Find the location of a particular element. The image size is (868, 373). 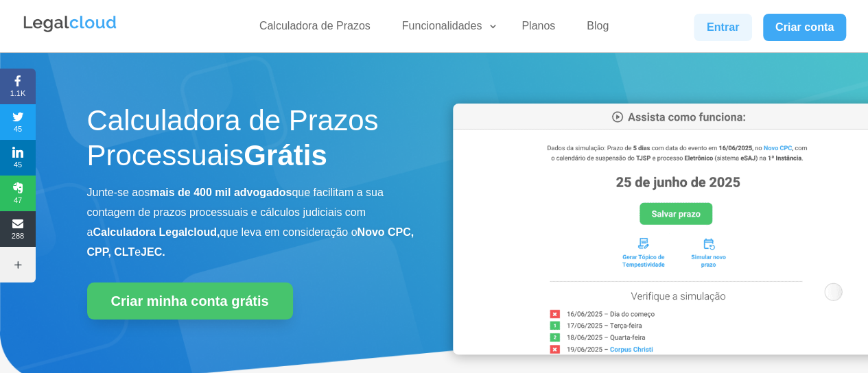

a: Logo da Legalcloud is located at coordinates (70, 30).